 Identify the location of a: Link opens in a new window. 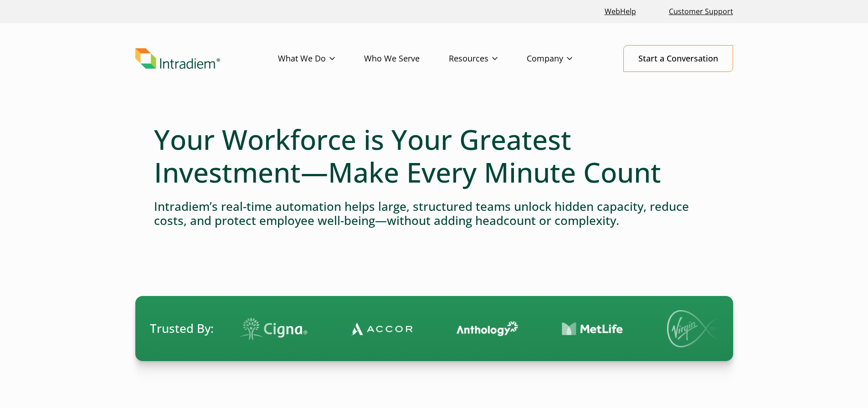
(620, 11).